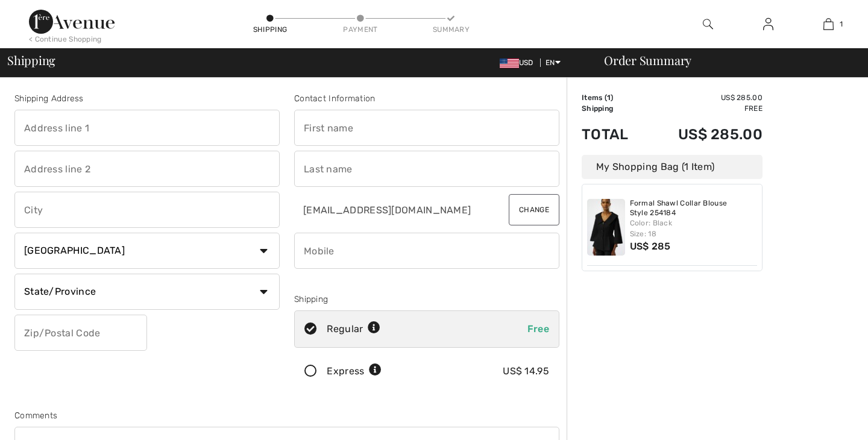 This screenshot has height=440, width=868. Describe the element at coordinates (427, 128) in the screenshot. I see `input: First name` at that location.